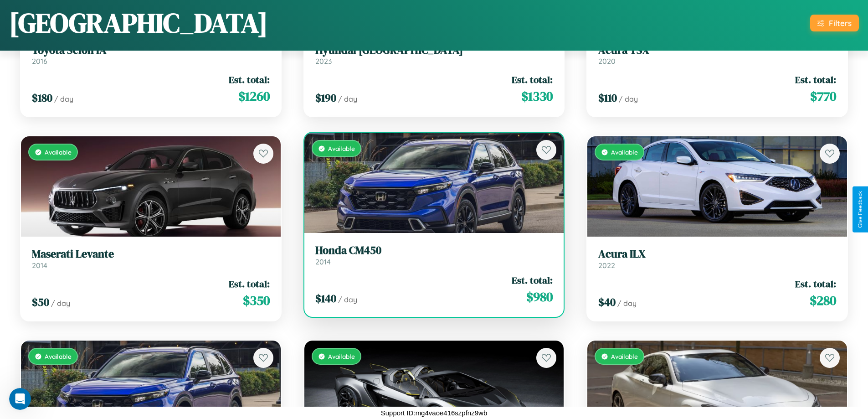 Image resolution: width=868 pixels, height=419 pixels. What do you see at coordinates (607, 301) in the screenshot?
I see `span: $ 40` at bounding box center [607, 301].